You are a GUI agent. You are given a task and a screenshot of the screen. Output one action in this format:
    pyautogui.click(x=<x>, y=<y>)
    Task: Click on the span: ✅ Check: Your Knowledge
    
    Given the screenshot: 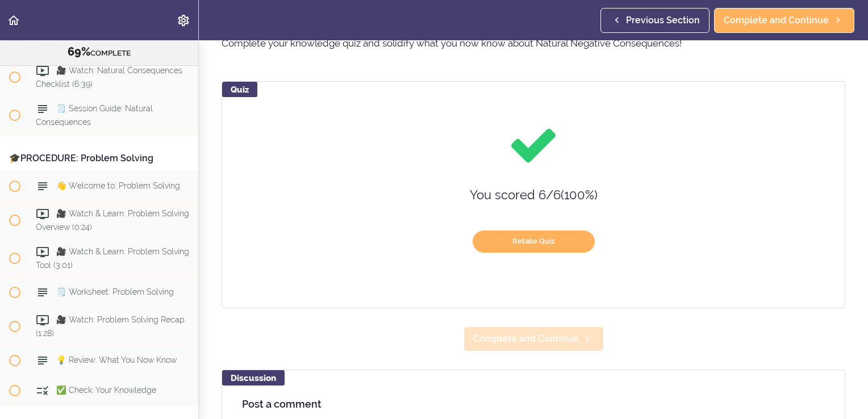 What is the action you would take?
    pyautogui.click(x=106, y=390)
    